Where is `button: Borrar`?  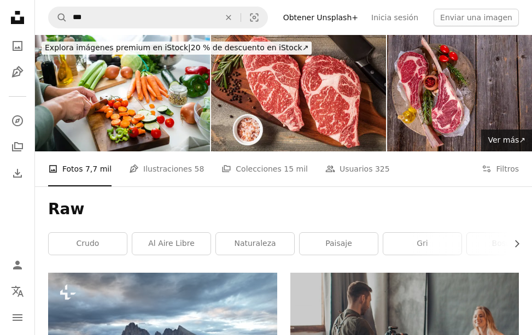
button: Borrar is located at coordinates (228, 17).